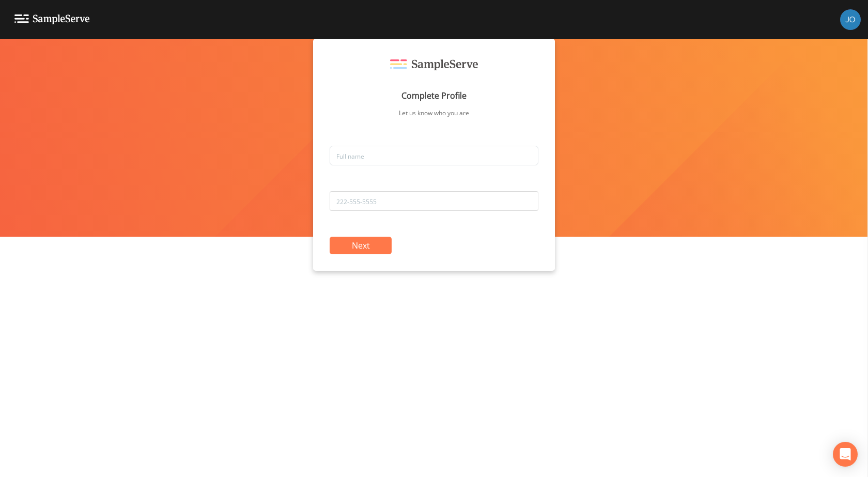 The image size is (868, 477). Describe the element at coordinates (434, 113) in the screenshot. I see `h3: Let us know who you are` at that location.